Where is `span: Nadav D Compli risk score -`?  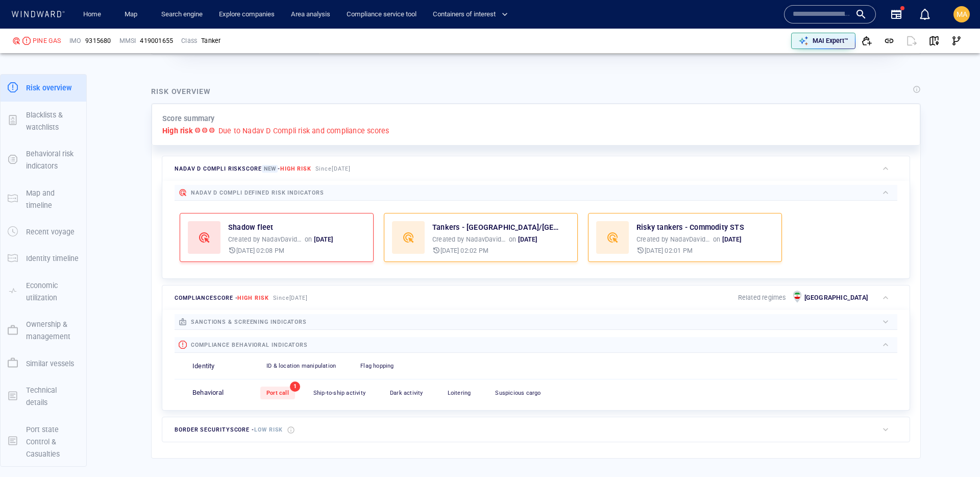
span: Nadav D Compli risk score - is located at coordinates (243, 169).